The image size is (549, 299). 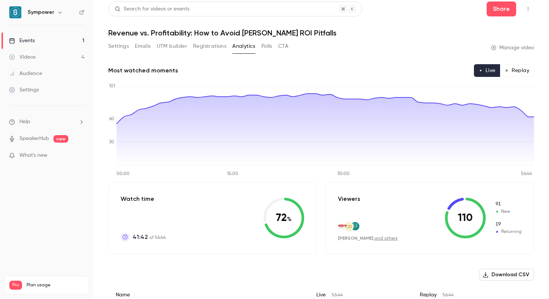 I want to click on button: Replay, so click(x=517, y=71).